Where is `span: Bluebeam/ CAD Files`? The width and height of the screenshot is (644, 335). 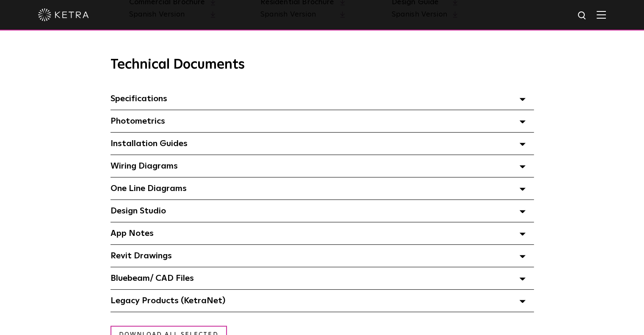
span: Bluebeam/ CAD Files is located at coordinates (152, 278).